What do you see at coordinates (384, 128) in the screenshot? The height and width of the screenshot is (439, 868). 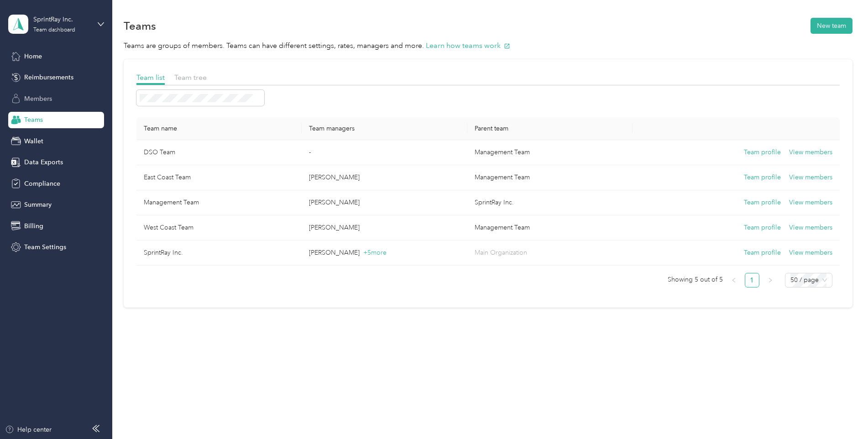 I see `th: Team managers` at bounding box center [384, 128].